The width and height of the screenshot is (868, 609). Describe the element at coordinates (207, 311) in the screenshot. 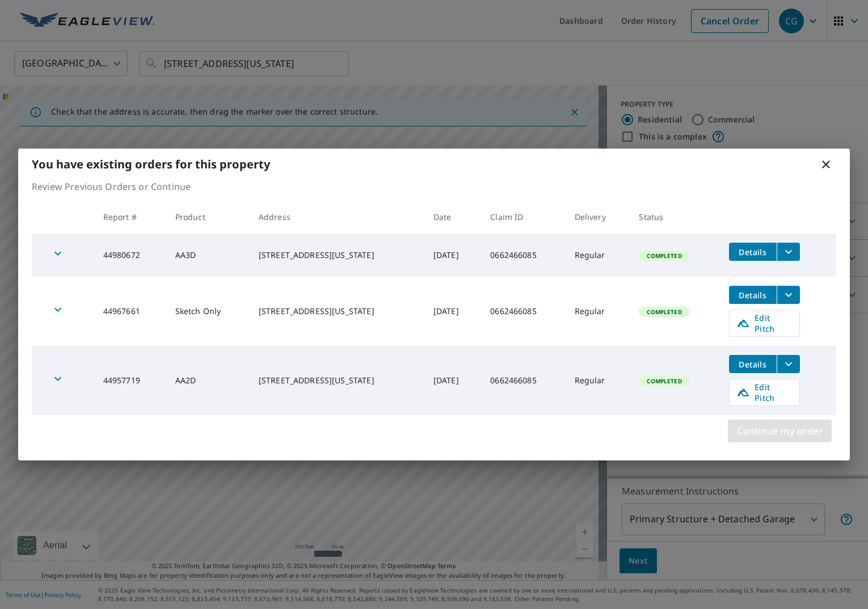

I see `td: Sketch Only` at that location.